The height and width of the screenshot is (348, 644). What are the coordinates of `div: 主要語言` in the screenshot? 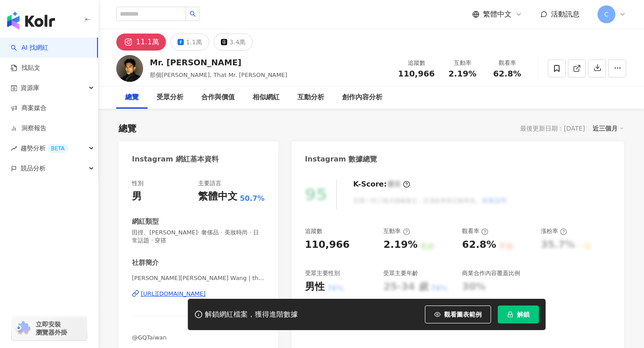 It's located at (210, 184).